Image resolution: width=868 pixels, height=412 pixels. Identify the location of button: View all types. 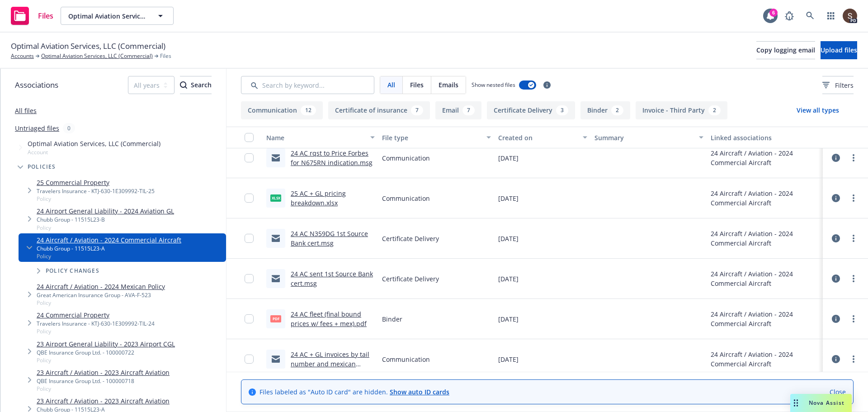
(818, 110).